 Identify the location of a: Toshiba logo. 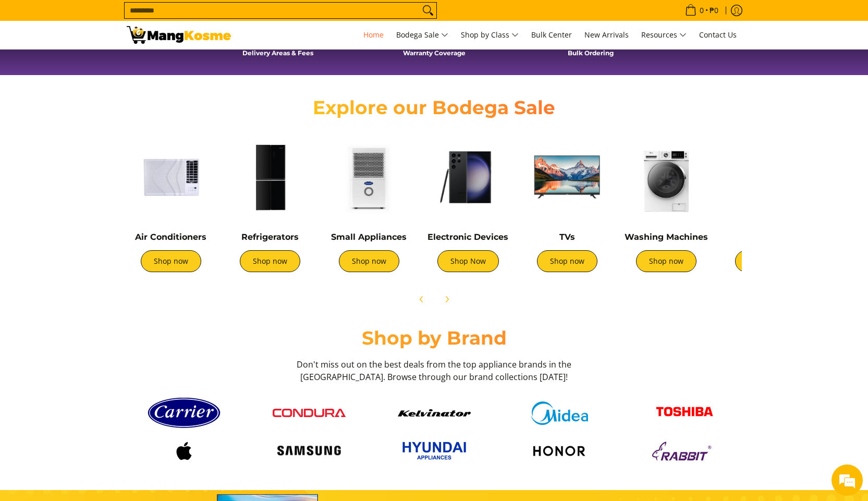
(684, 413).